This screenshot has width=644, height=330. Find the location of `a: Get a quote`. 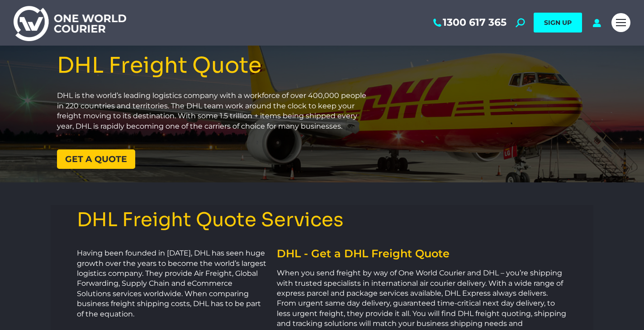

a: Get a quote is located at coordinates (96, 159).